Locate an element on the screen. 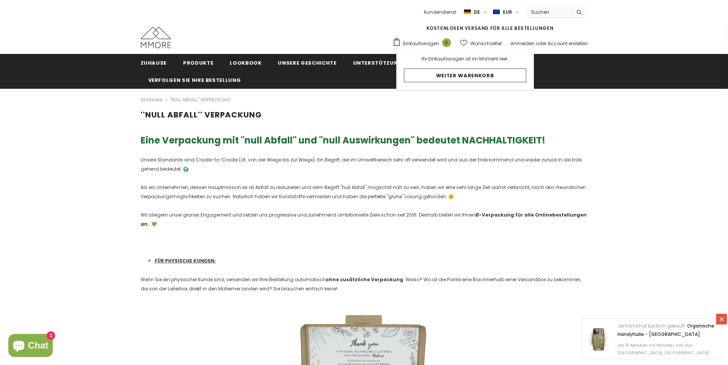 This screenshot has height=365, width=728. span: oder is located at coordinates (541, 43).